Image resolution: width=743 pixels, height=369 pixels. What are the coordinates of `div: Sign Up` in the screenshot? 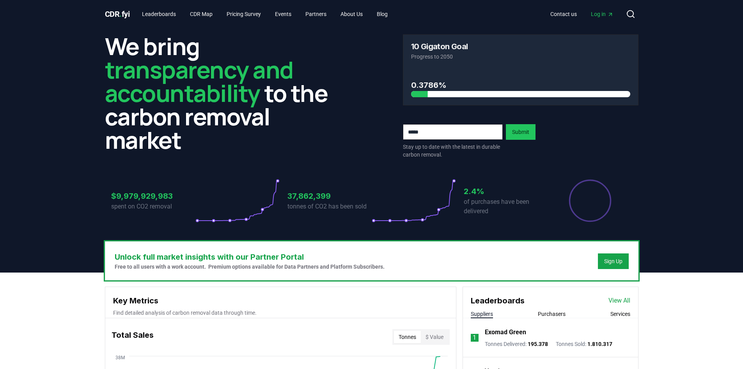 It's located at (613, 261).